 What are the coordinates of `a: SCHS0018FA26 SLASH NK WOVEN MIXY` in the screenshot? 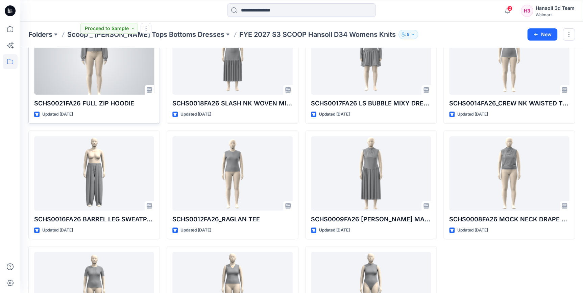 It's located at (232, 57).